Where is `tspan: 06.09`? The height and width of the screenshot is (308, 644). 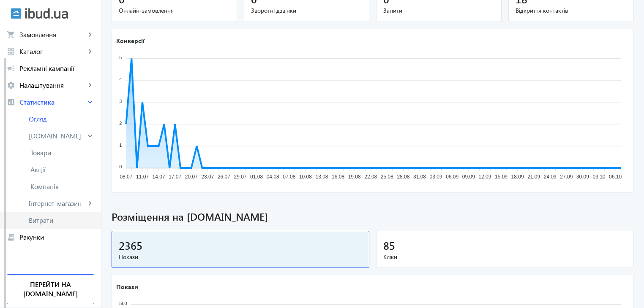 tspan: 06.09 is located at coordinates (452, 177).